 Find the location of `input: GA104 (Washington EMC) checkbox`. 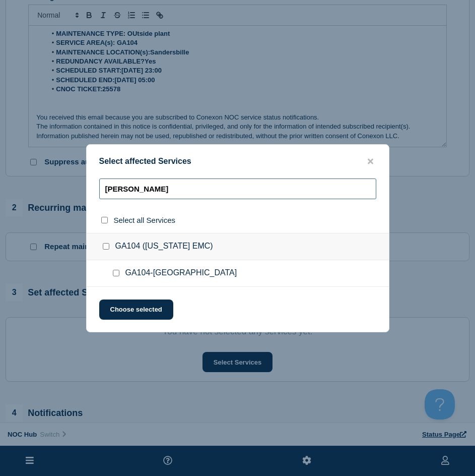

input: GA104 (Washington EMC) checkbox is located at coordinates (106, 246).